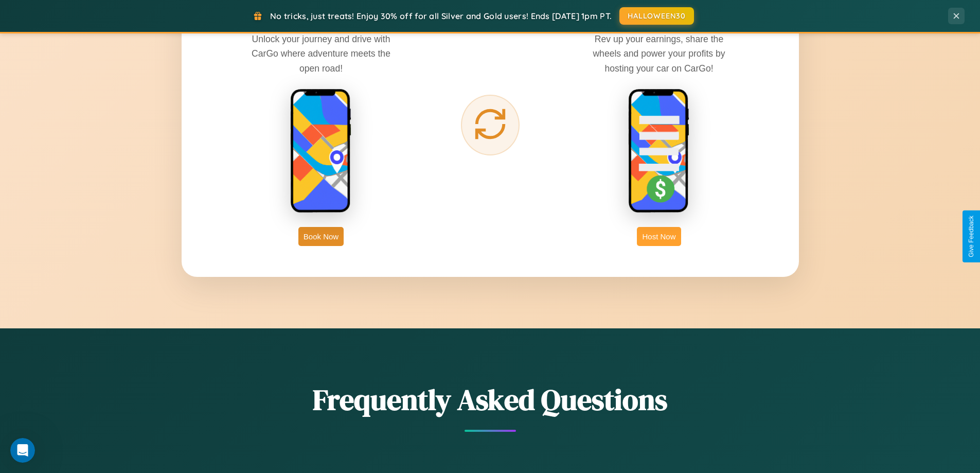 This screenshot has width=980, height=473. I want to click on p: Rev up your earnings, share the wheels and power your profits by hosting your car on CarGo!, so click(659, 54).